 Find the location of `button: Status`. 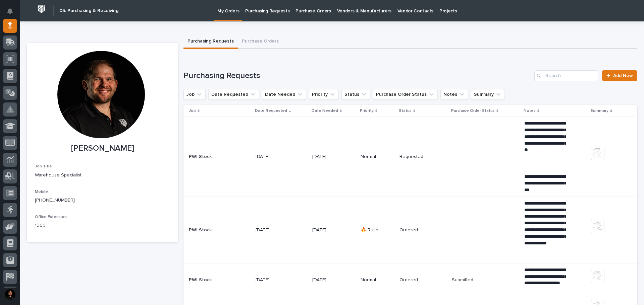

button: Status is located at coordinates (356, 94).